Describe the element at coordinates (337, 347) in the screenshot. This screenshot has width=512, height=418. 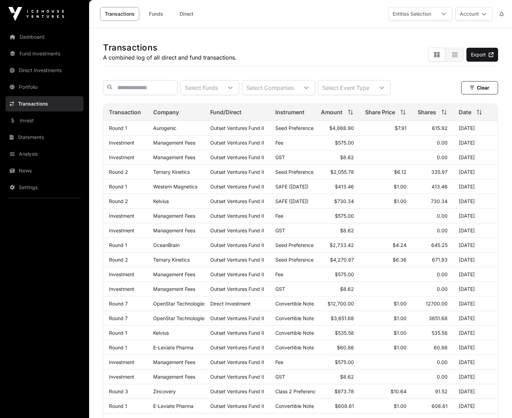
I see `td: $60.86` at that location.